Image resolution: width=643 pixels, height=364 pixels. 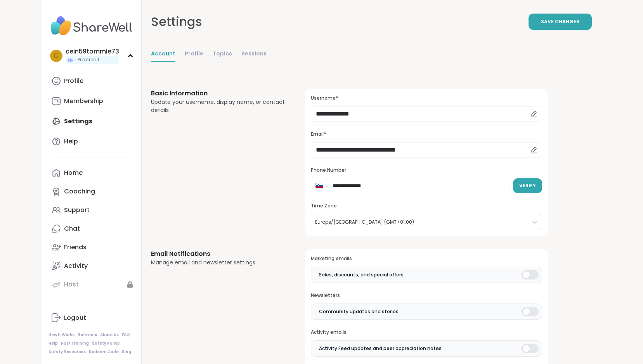 What do you see at coordinates (91, 229) in the screenshot?
I see `a: Chat` at bounding box center [91, 229].